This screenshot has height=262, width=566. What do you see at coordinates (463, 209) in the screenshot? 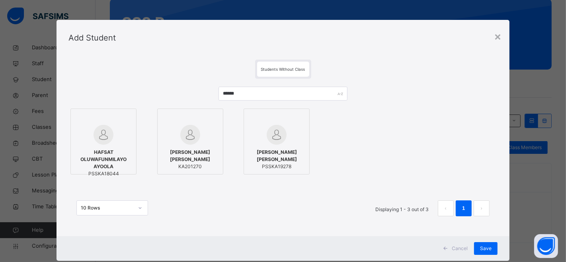
I see `a: 1` at bounding box center [463, 209].